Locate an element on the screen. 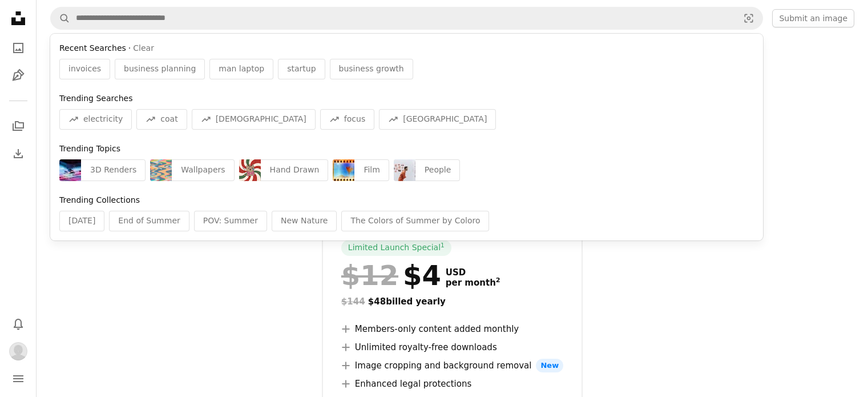 The image size is (868, 397). span: electricity is located at coordinates (103, 120).